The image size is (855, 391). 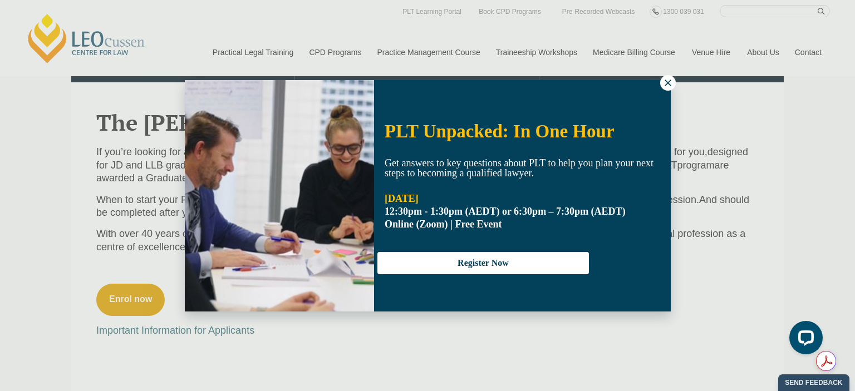 What do you see at coordinates (505, 211) in the screenshot?
I see `strong: 12:30pm - 1:30pm (AEDT) or 6:30pm – 7:30pm (AEDT)` at bounding box center [505, 211].